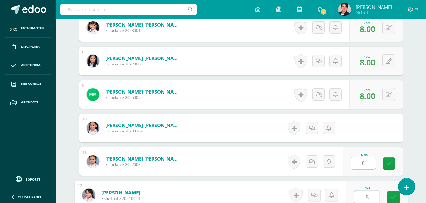 The image size is (426, 203). What do you see at coordinates (28, 66) in the screenshot?
I see `a: Asistencia` at bounding box center [28, 66].